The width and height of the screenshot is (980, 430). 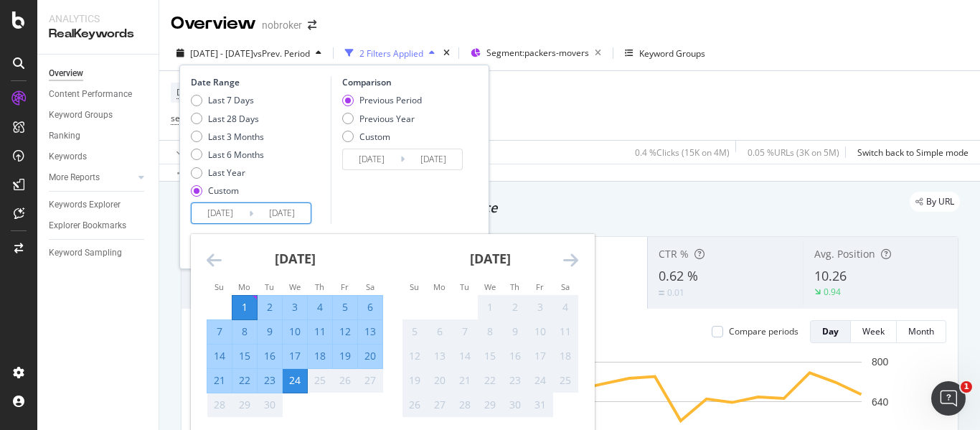 I want to click on div: 0.01, so click(x=676, y=292).